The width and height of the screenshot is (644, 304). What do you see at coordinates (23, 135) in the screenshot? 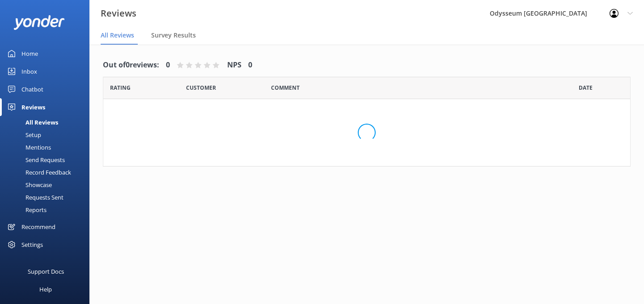
I see `div: Setup` at bounding box center [23, 135].